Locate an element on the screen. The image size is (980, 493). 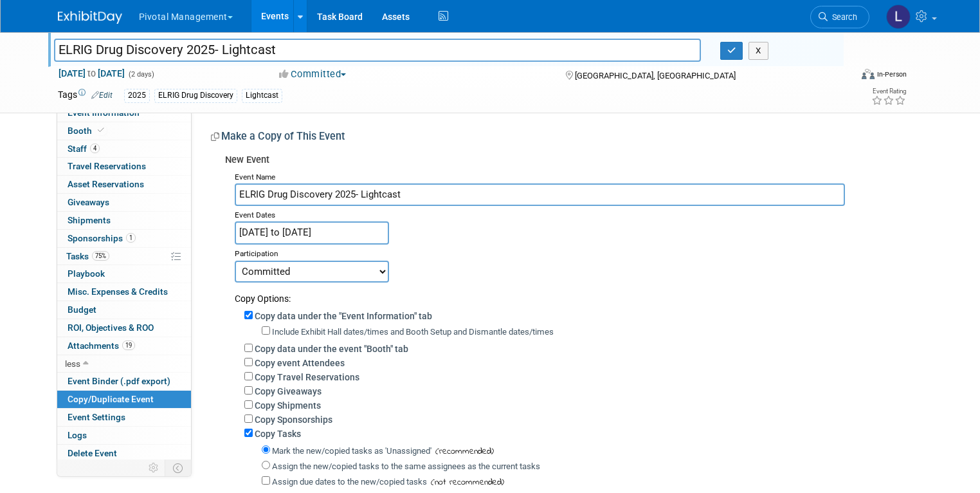
div: Event Dates is located at coordinates (573, 214).